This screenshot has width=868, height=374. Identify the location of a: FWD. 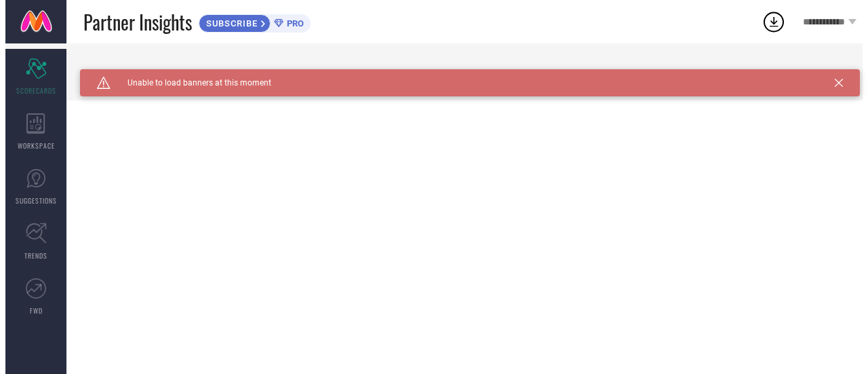
(36, 296).